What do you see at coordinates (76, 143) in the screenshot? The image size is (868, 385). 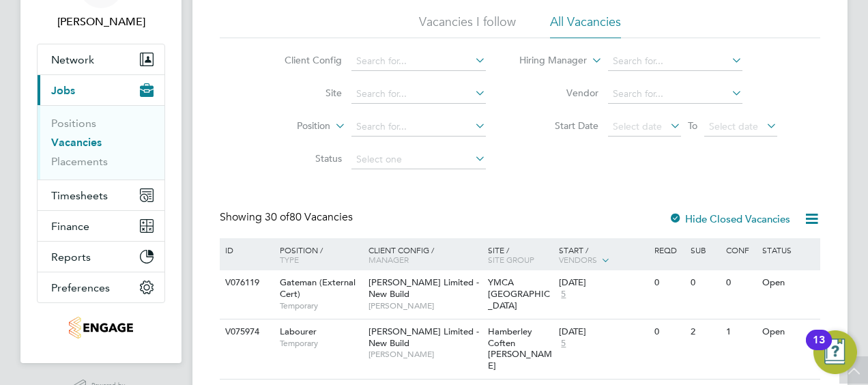 I see `a: Vacancies` at bounding box center [76, 143].